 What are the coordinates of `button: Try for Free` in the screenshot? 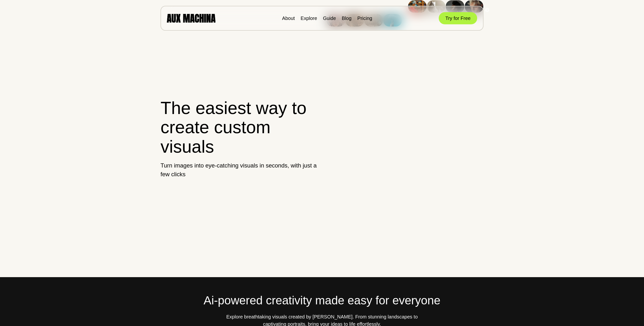 It's located at (458, 18).